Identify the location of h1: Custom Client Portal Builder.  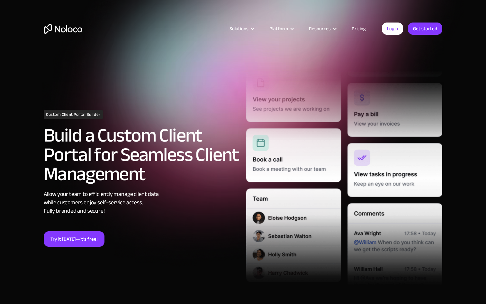
(73, 114).